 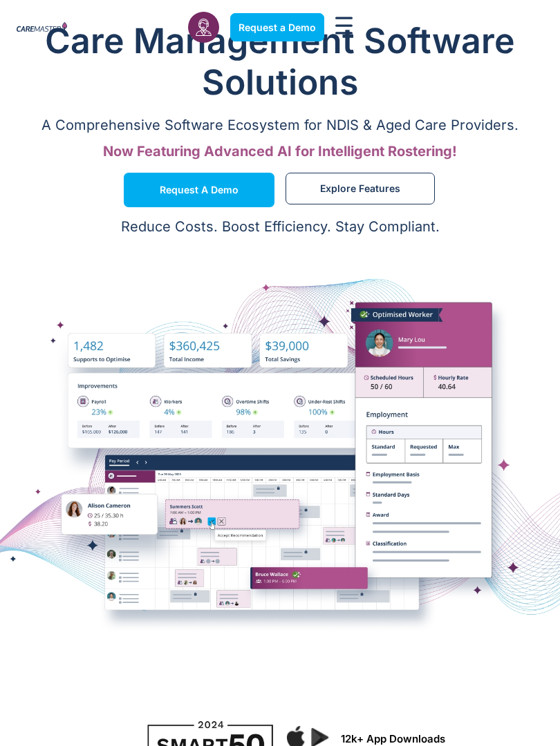 I want to click on img: CareMaster Logo, so click(x=42, y=27).